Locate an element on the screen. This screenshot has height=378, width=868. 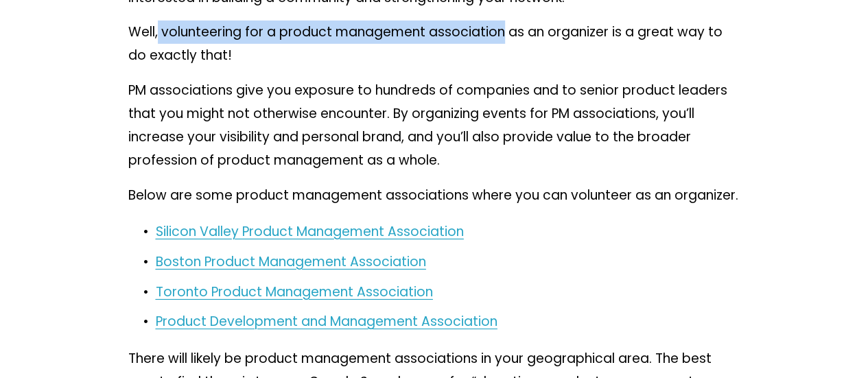
span: Product Development and Management Association is located at coordinates (326, 321).